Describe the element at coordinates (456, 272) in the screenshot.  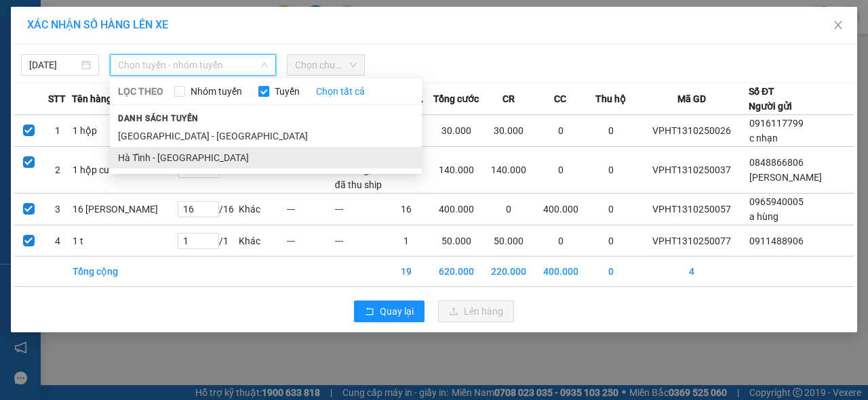
I see `td: 620.000` at that location.